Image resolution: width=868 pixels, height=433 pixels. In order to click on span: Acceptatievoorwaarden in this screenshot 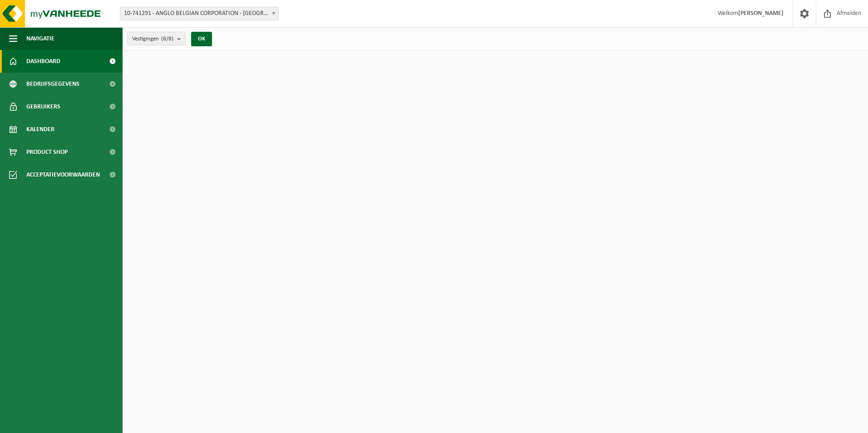, I will do `click(63, 175)`.